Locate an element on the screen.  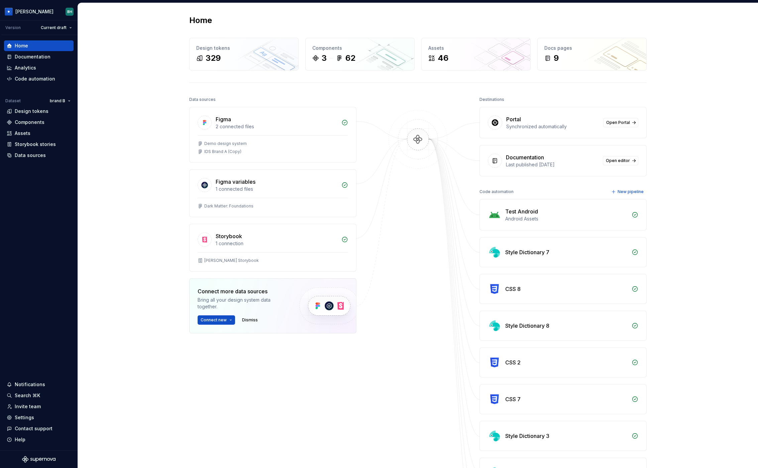
div: Dataset is located at coordinates (13, 101).